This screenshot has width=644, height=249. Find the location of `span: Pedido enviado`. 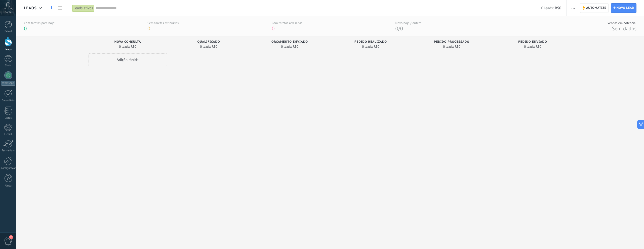

span: Pedido enviado is located at coordinates (533, 42).